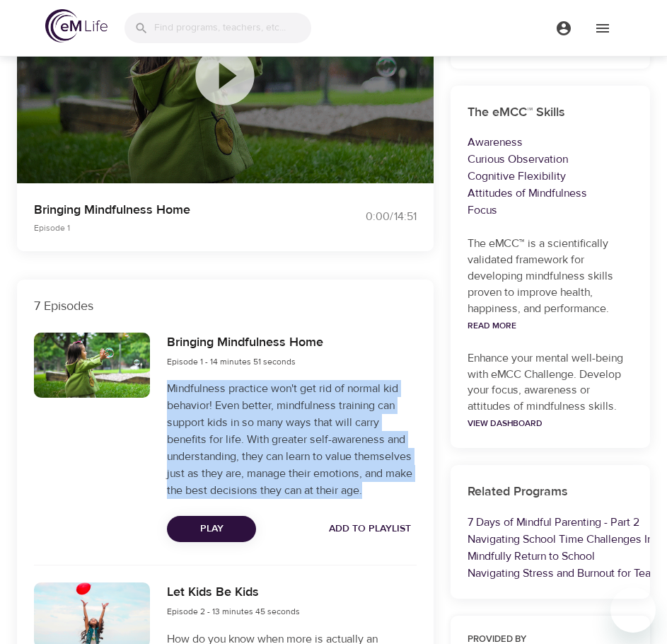 Image resolution: width=667 pixels, height=644 pixels. What do you see at coordinates (531, 556) in the screenshot?
I see `a: Mindfully Return to School` at bounding box center [531, 556].